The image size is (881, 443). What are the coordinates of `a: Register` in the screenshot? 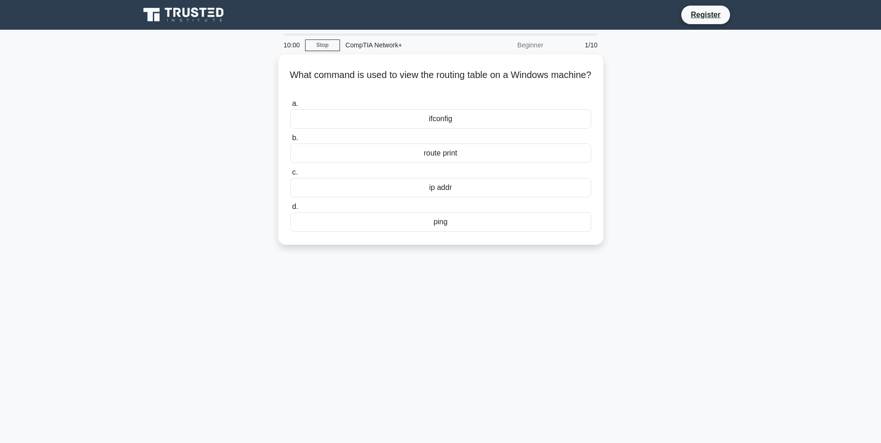 It's located at (705, 14).